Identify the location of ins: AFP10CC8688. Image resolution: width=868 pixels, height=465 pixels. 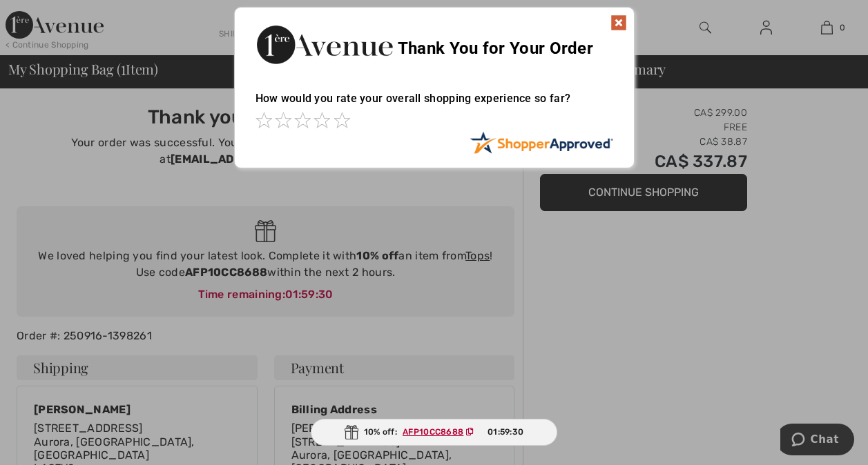
(433, 432).